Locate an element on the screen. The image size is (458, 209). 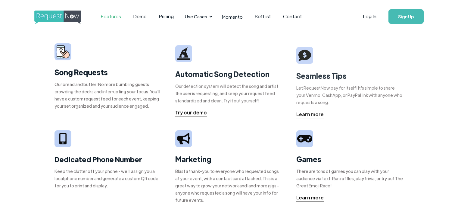
img: tip sign is located at coordinates (305, 55).